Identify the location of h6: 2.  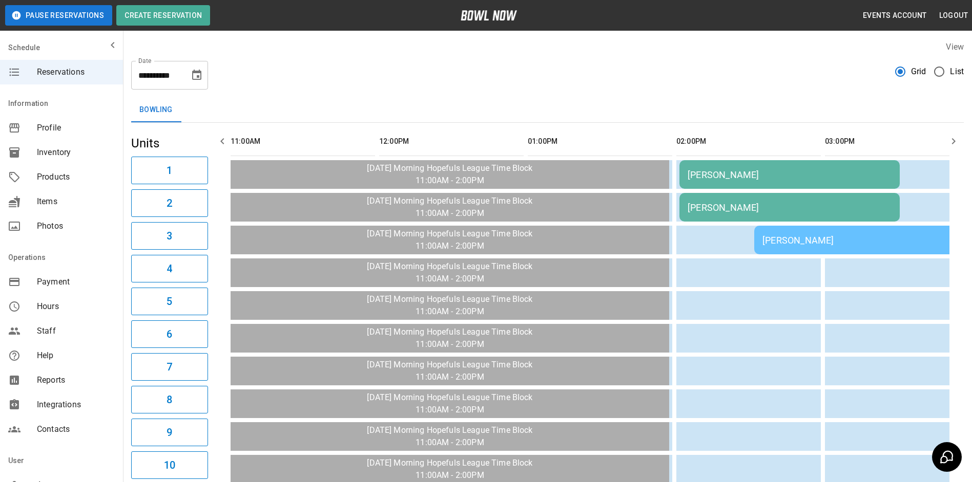
(169, 203).